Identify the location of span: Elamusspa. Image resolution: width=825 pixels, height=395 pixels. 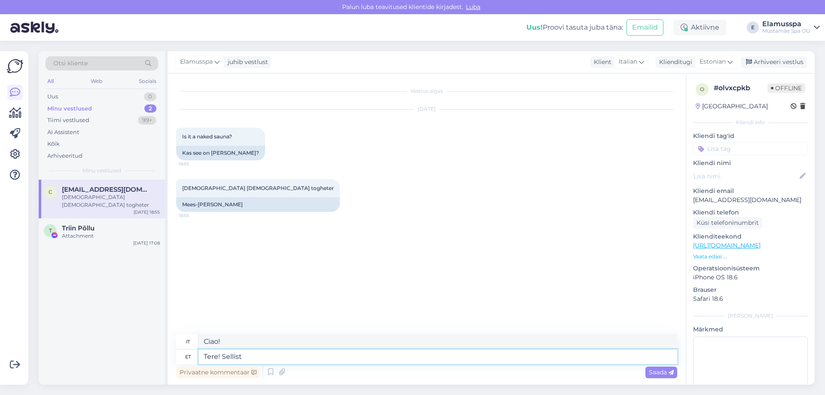
(196, 62).